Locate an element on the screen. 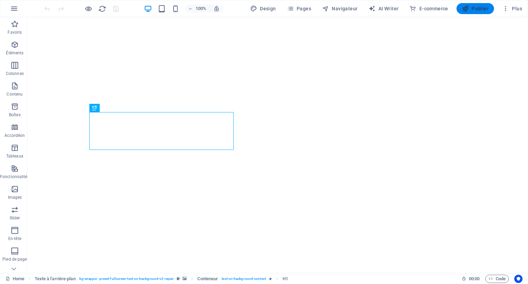  p: En-tête is located at coordinates (15, 239).